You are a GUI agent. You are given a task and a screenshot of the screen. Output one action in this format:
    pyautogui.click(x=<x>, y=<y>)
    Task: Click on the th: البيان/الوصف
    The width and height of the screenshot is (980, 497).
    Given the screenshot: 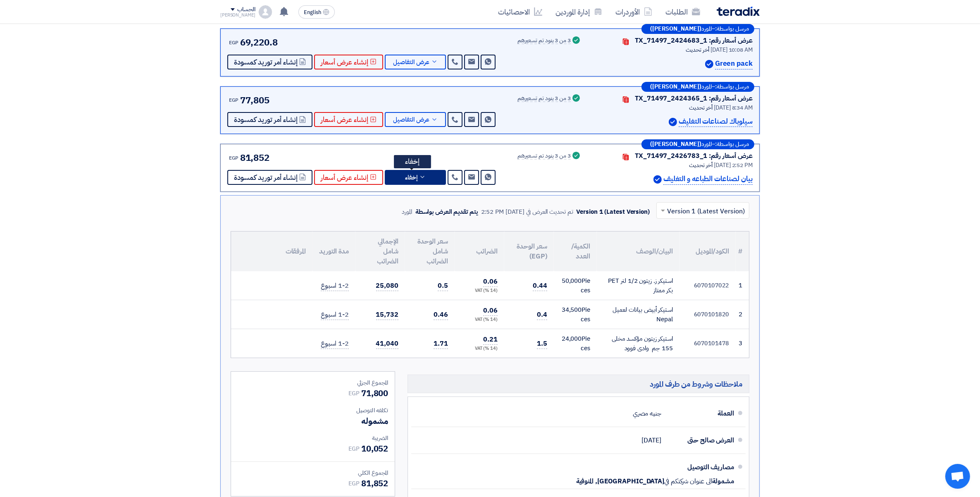 What is the action you would take?
    pyautogui.click(x=638, y=251)
    